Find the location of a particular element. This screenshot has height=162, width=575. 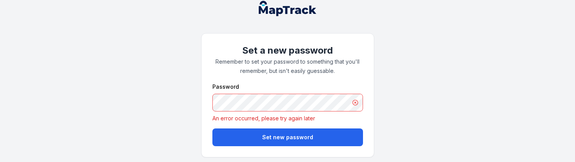

label: Password is located at coordinates (226, 87).